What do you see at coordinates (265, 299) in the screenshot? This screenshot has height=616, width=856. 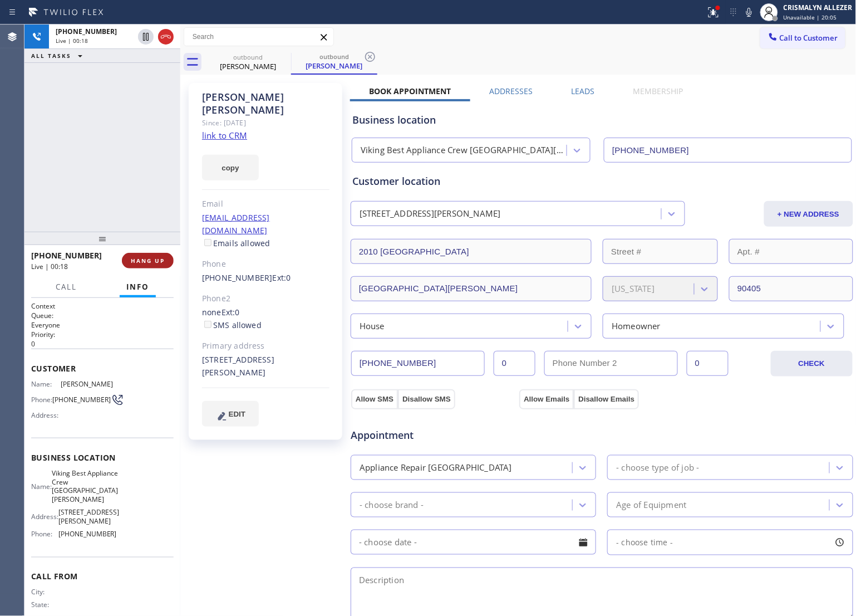 I see `div: Phone2` at bounding box center [265, 299].